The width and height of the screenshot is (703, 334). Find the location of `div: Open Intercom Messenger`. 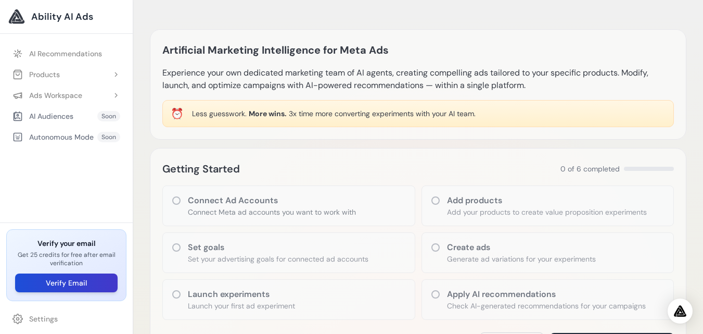

div: Open Intercom Messenger is located at coordinates (681, 311).